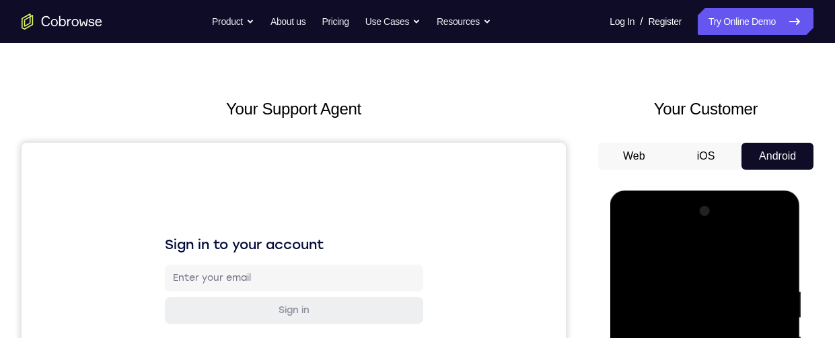 The image size is (835, 338). What do you see at coordinates (283, 259) in the screenshot?
I see `div: Sign in with GitHub` at bounding box center [283, 259].